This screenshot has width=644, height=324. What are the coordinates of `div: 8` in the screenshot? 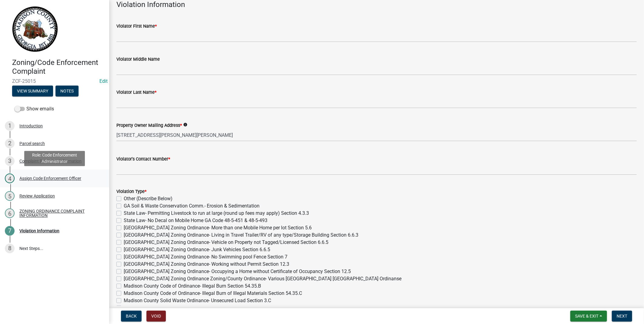 It's located at (9, 249).